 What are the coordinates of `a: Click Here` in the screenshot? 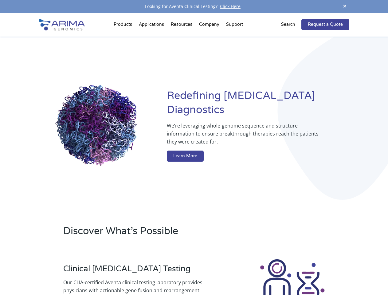 It's located at (230, 6).